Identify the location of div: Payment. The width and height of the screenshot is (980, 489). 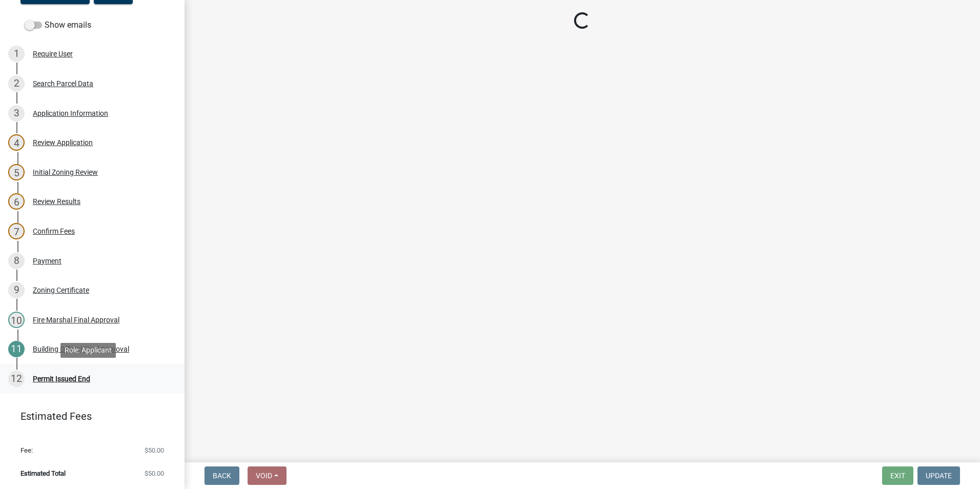
(48, 261).